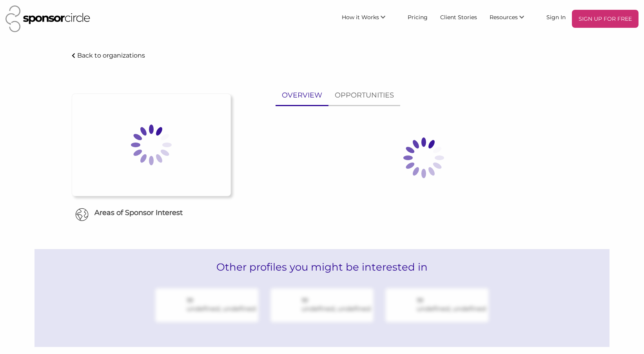  Describe the element at coordinates (504, 17) in the screenshot. I see `span: Resources` at that location.